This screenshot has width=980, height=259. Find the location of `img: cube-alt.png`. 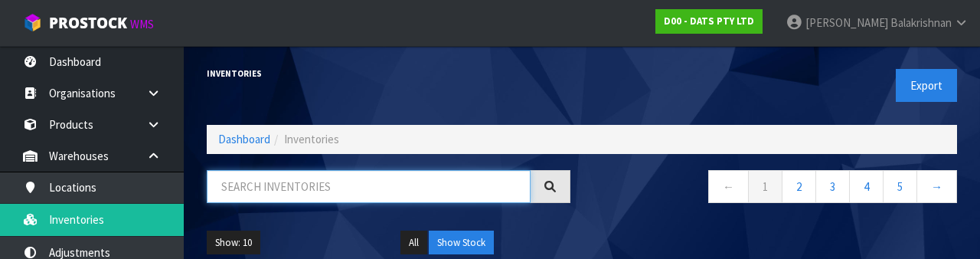

img: cube-alt.png is located at coordinates (32, 22).